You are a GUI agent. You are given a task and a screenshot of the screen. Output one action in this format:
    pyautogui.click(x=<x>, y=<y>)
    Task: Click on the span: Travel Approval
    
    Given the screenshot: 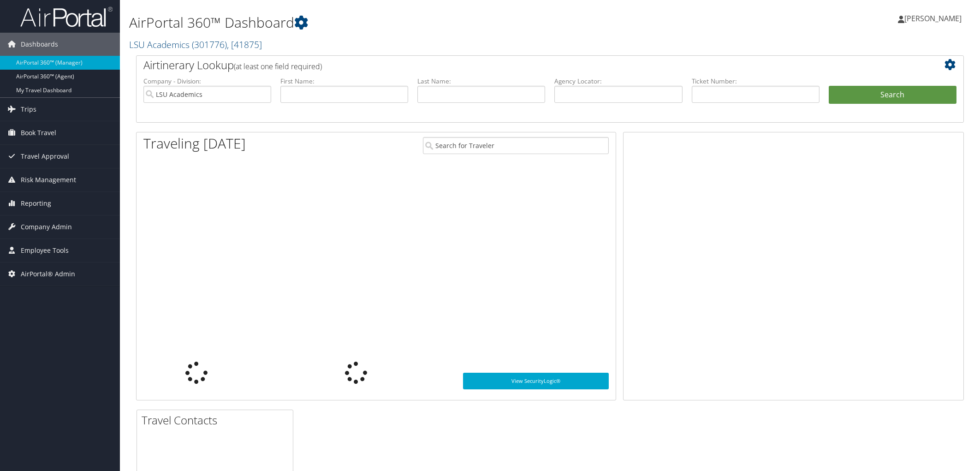 What is the action you would take?
    pyautogui.click(x=45, y=157)
    